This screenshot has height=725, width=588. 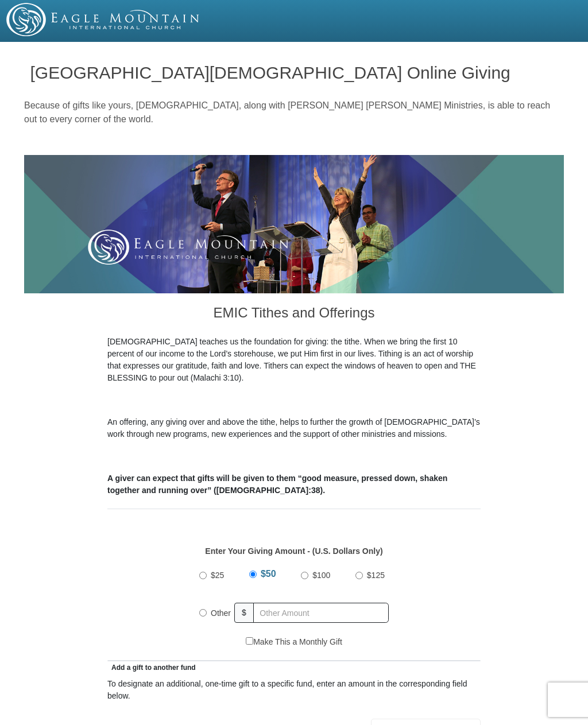 I want to click on span: Add a gift to another fund, so click(x=152, y=668).